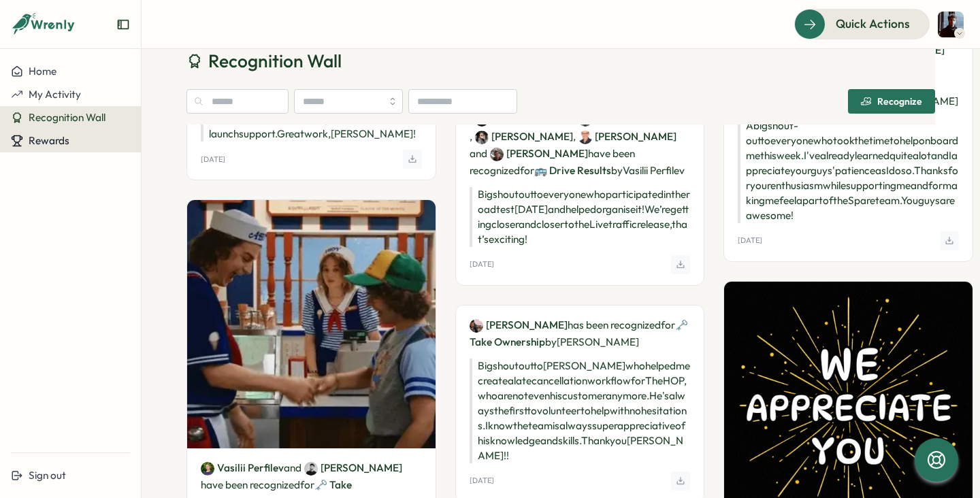 This screenshot has height=498, width=980. What do you see at coordinates (872, 24) in the screenshot?
I see `span: Quick Actions` at bounding box center [872, 24].